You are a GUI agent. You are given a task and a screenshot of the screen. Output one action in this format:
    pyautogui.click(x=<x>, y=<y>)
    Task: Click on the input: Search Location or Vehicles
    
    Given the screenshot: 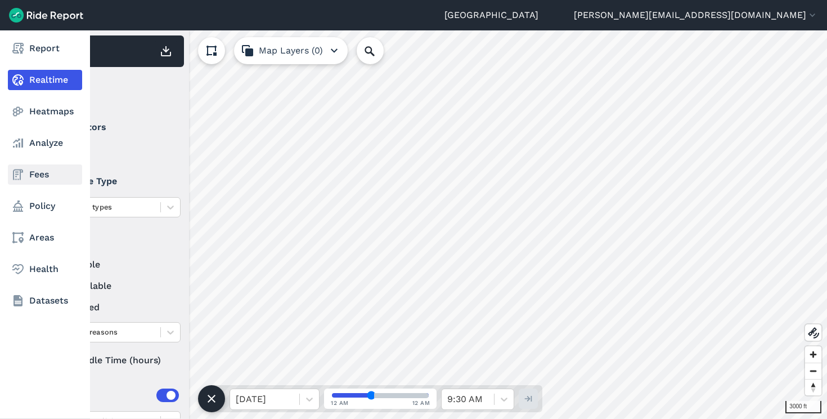 What is the action you would take?
    pyautogui.click(x=379, y=51)
    